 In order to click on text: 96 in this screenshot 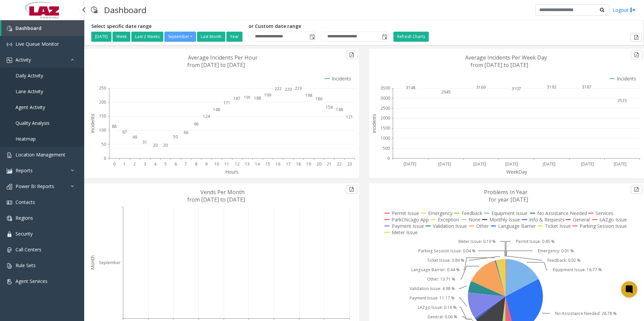, I will do `click(196, 124)`.